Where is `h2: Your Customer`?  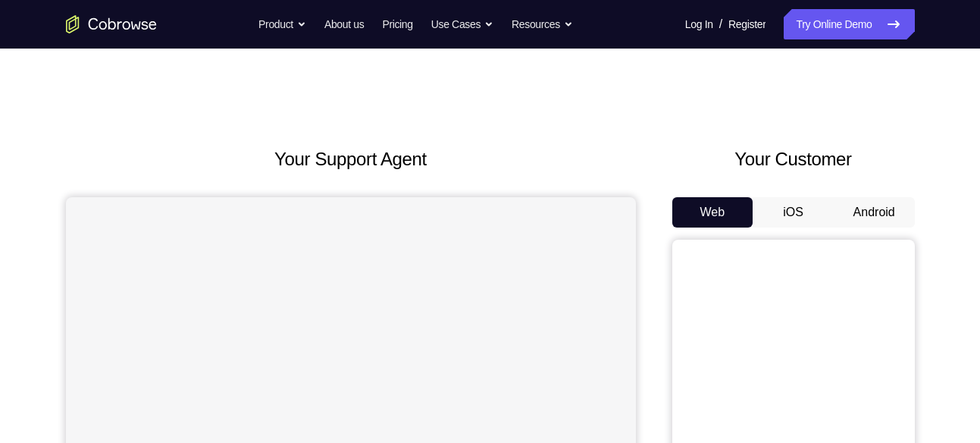
h2: Your Customer is located at coordinates (794, 159).